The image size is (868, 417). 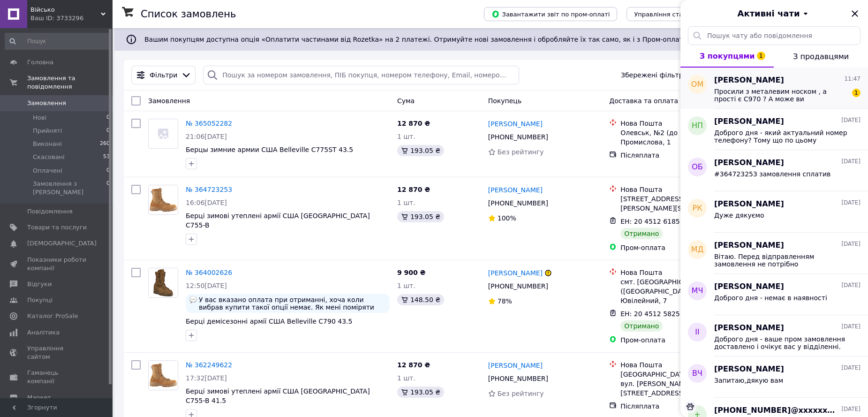 I want to click on input: Пошук за номером замовлення, ПІБ покупця, номером телефону, Email, номером накладної, so click(x=360, y=75).